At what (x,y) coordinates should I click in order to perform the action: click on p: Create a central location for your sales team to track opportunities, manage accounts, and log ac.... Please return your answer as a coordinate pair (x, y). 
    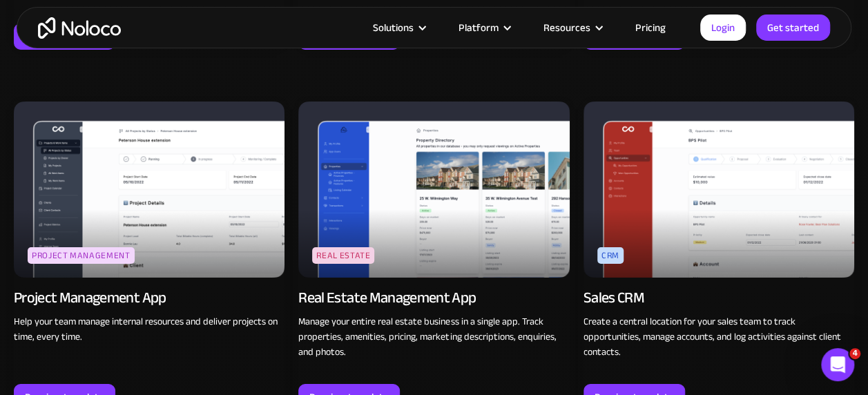
    Looking at the image, I should click on (719, 337).